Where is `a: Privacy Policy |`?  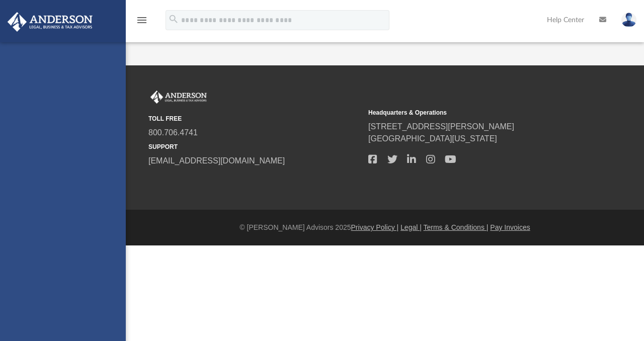 a: Privacy Policy | is located at coordinates (375, 227).